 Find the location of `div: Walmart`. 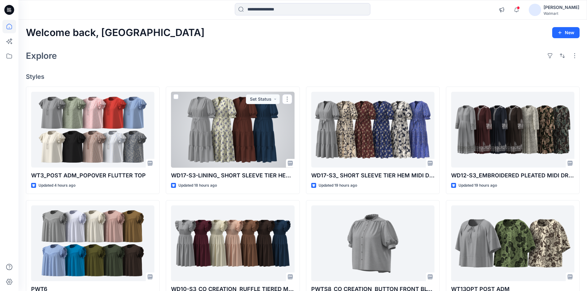

div: Walmart is located at coordinates (561, 13).